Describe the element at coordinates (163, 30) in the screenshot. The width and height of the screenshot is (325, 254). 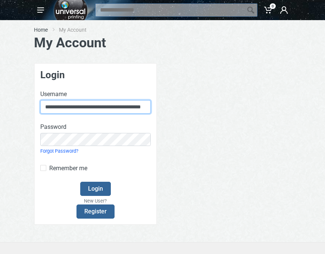
I see `nav: breadcrumb` at that location.